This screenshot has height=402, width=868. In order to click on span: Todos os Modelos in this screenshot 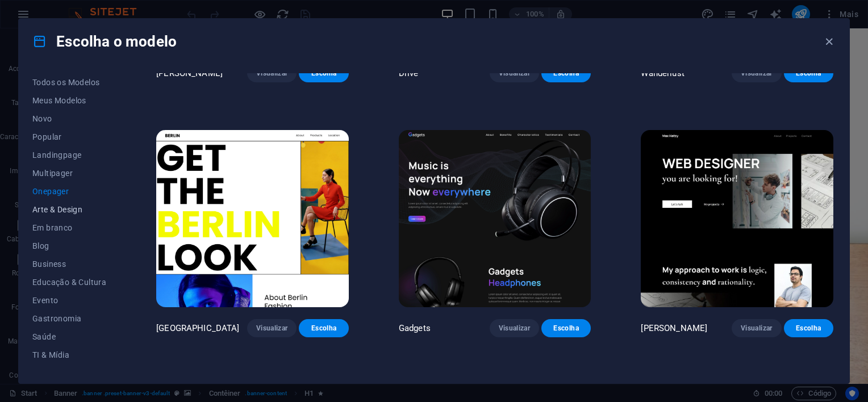, I will do `click(70, 82)`.